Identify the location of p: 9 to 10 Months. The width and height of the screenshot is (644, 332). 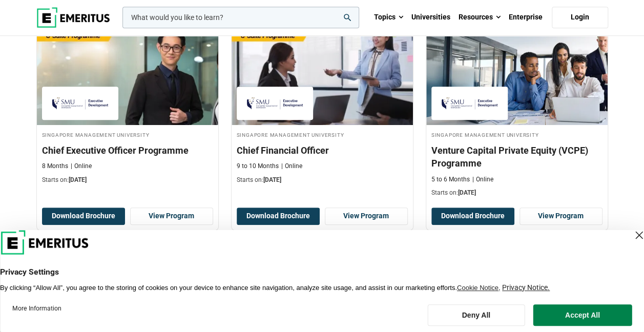
(258, 166).